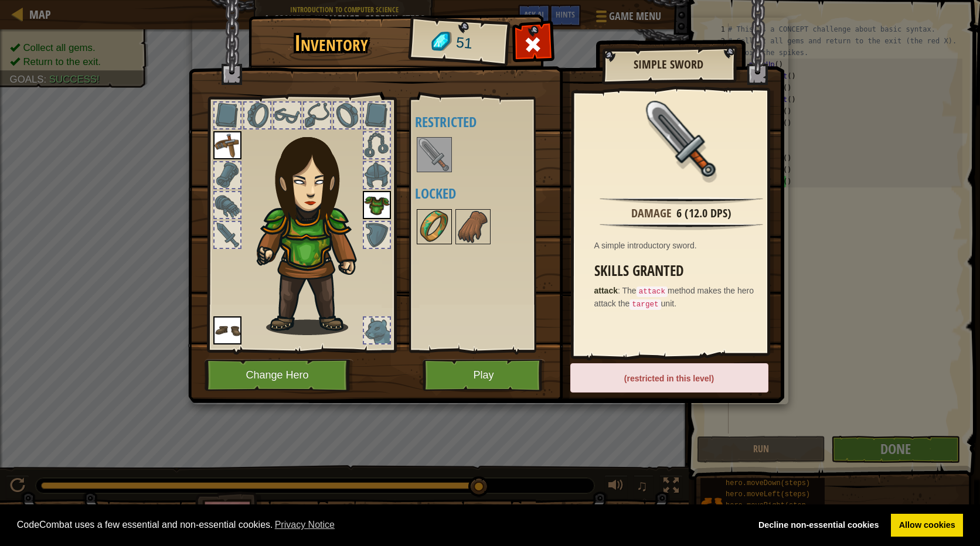 The height and width of the screenshot is (546, 980). I want to click on img: guardian_hair.png, so click(314, 228).